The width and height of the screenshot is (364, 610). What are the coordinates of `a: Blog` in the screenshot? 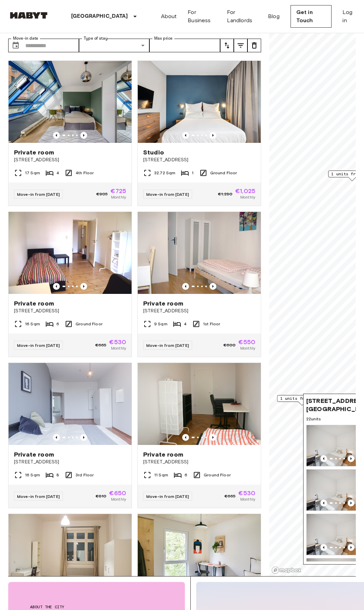 It's located at (274, 17).